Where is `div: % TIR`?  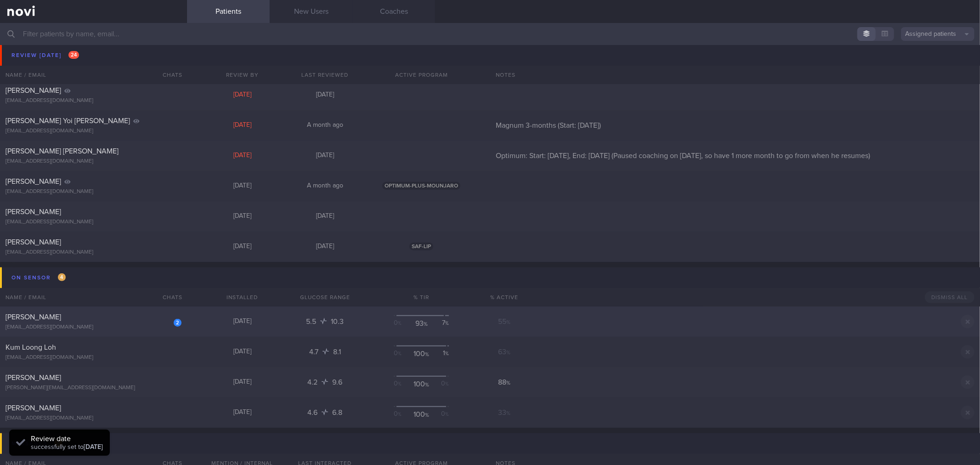
div: % TIR is located at coordinates (421, 297).